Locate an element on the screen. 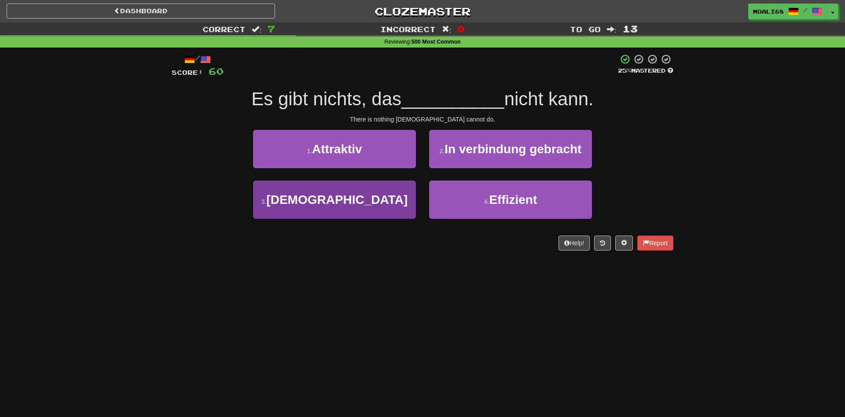  button: Help! is located at coordinates (574, 243).